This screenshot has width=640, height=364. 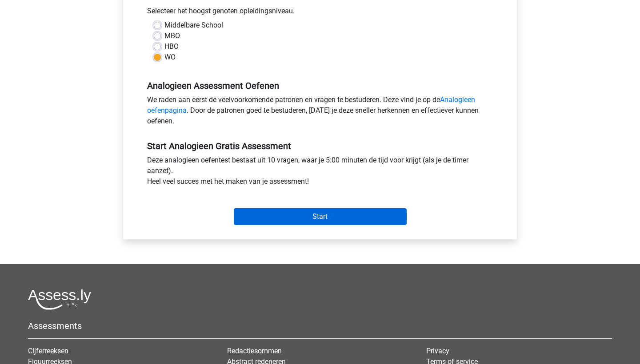 What do you see at coordinates (254, 351) in the screenshot?
I see `a: Redactiesommen` at bounding box center [254, 351].